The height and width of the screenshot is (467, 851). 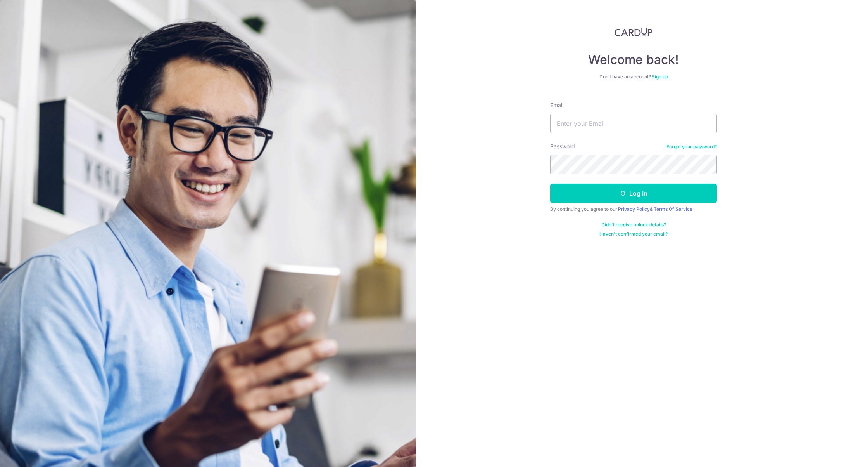 I want to click on a: Forgot your password?, so click(x=692, y=147).